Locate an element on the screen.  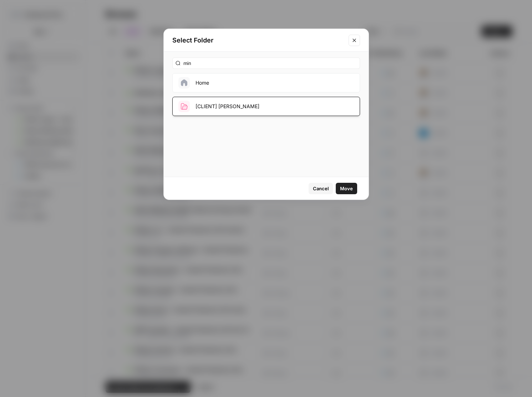
button: Move is located at coordinates (346, 189).